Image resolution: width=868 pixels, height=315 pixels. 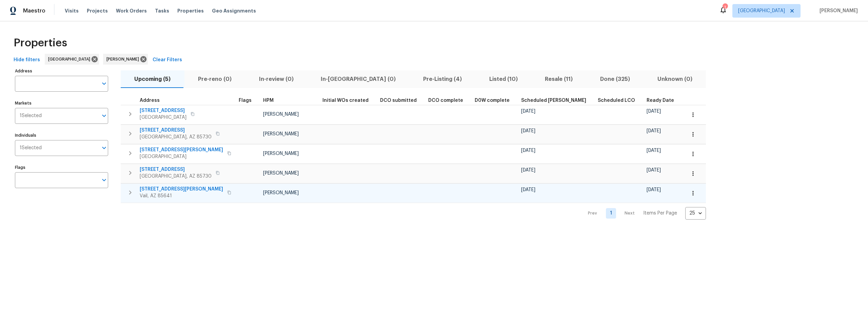 I want to click on nav: Pagination Navigation, so click(x=644, y=214).